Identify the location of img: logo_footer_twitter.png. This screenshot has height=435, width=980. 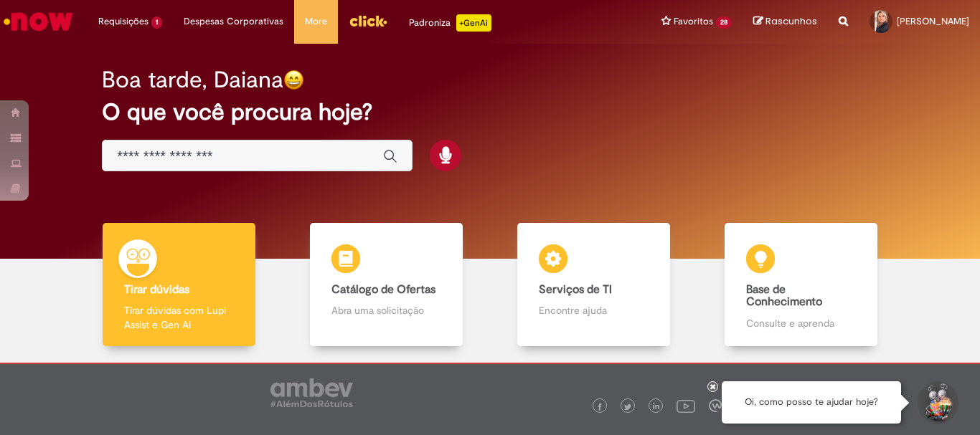
(628, 407).